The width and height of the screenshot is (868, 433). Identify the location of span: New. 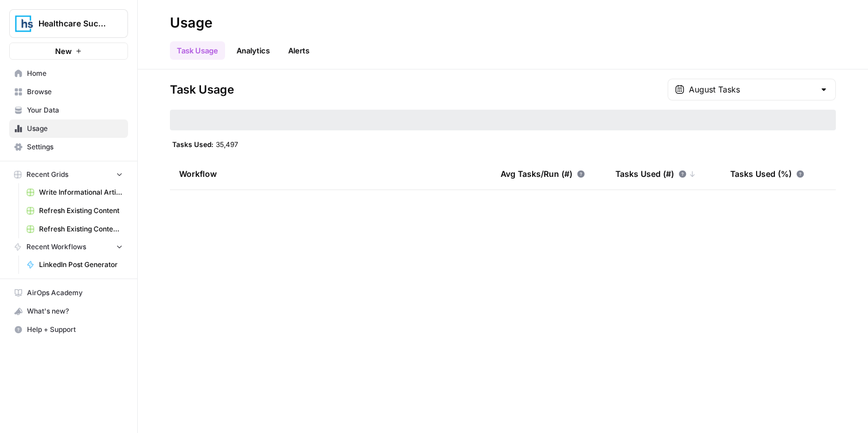
(63, 51).